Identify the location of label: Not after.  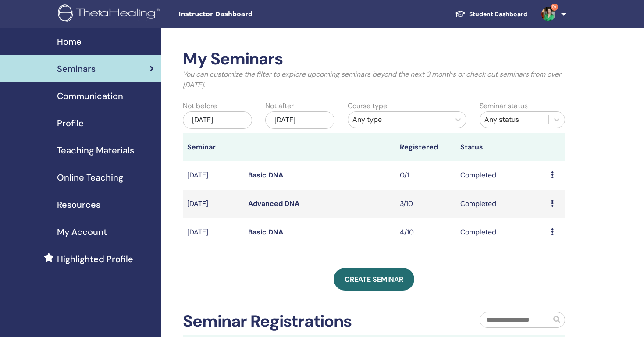
(279, 106).